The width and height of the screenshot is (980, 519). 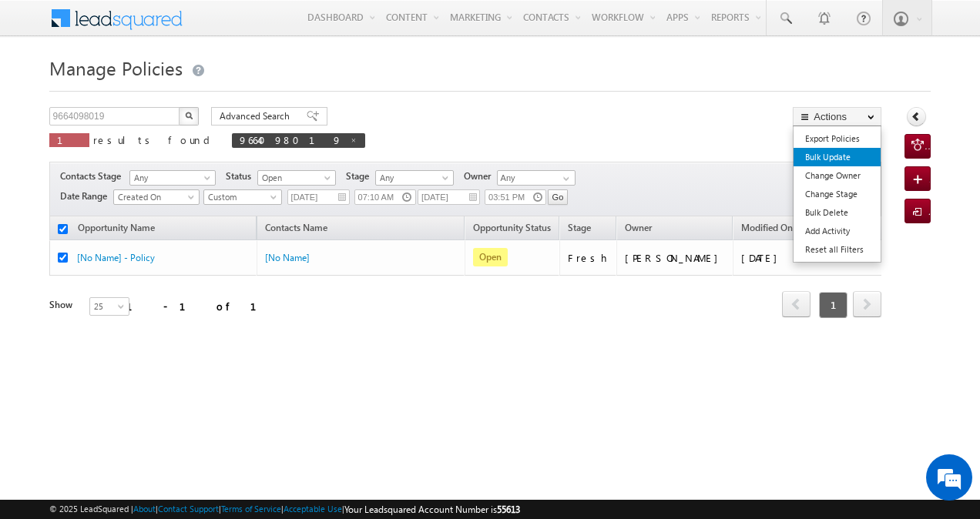 I want to click on span: 55613, so click(x=508, y=509).